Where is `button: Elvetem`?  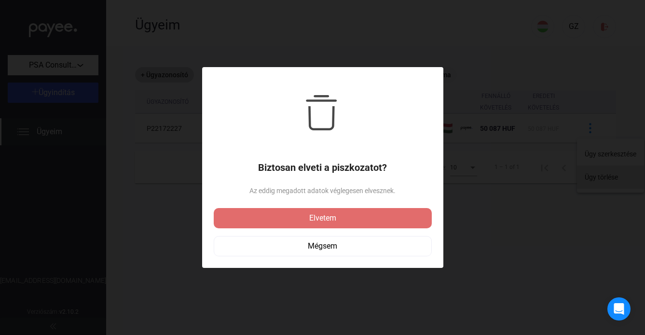 button: Elvetem is located at coordinates (323, 218).